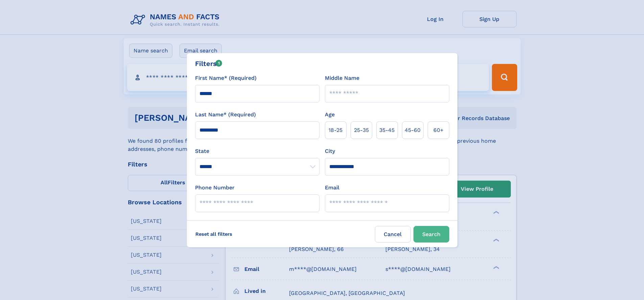 The width and height of the screenshot is (644, 300). Describe the element at coordinates (387, 130) in the screenshot. I see `span: 35‑45` at that location.